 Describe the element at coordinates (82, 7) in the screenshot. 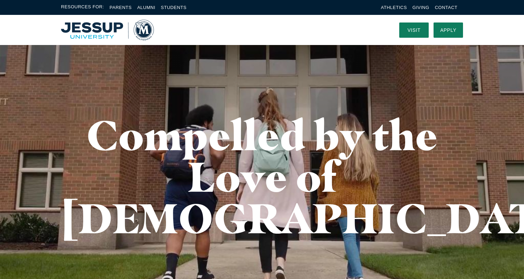

I see `span: Resources For:` at that location.